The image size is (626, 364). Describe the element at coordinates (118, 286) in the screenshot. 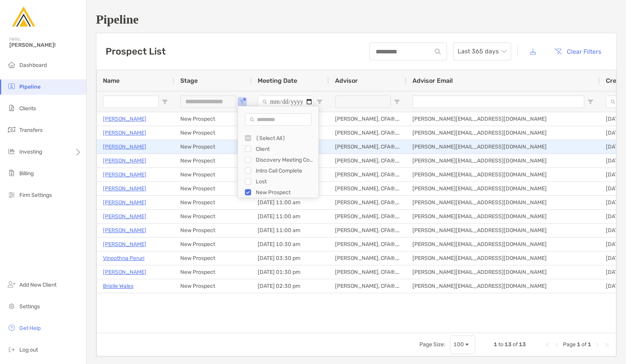

I see `a: Brielle Wales` at that location.